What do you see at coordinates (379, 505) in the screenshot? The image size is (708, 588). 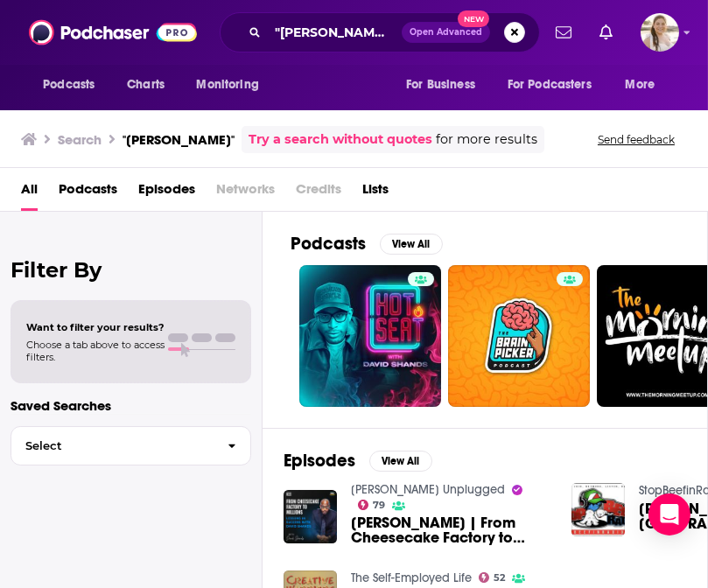 I see `span: 79` at bounding box center [379, 505].